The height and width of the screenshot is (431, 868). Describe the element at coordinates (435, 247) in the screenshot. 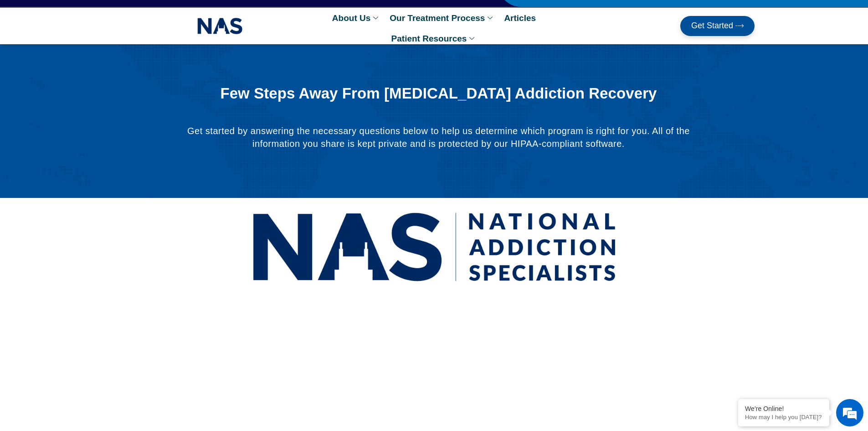

I see `img: National Addiction Specialists` at that location.